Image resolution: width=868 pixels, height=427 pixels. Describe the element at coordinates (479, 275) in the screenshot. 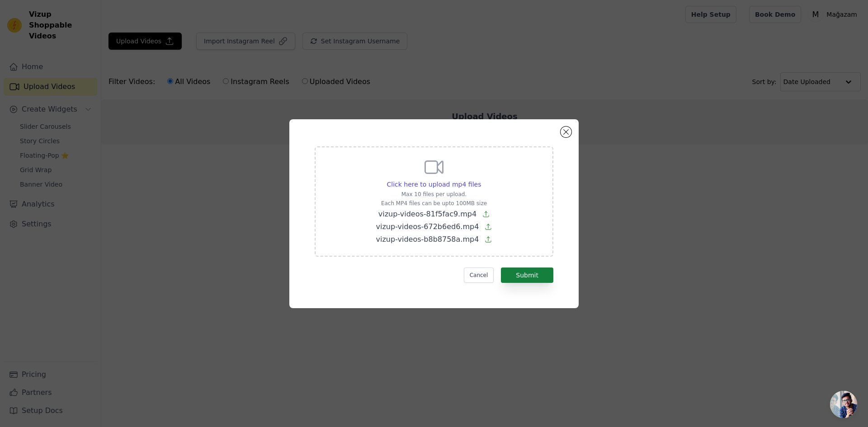

I see `button: Cancel` at that location.